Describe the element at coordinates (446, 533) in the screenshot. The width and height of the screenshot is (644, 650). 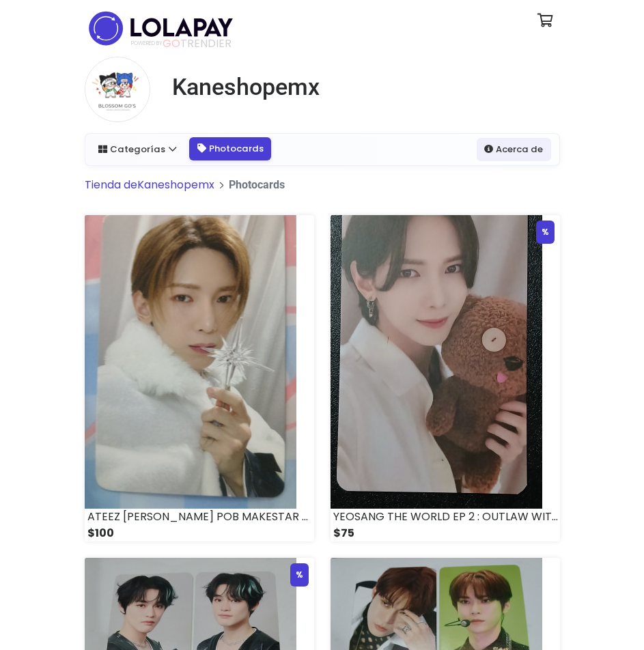
I see `div: $75` at that location.